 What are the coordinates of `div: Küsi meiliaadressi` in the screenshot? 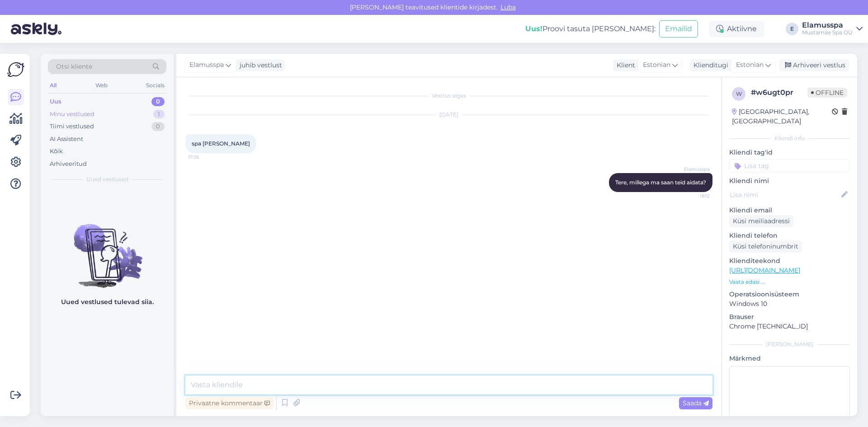 It's located at (762, 221).